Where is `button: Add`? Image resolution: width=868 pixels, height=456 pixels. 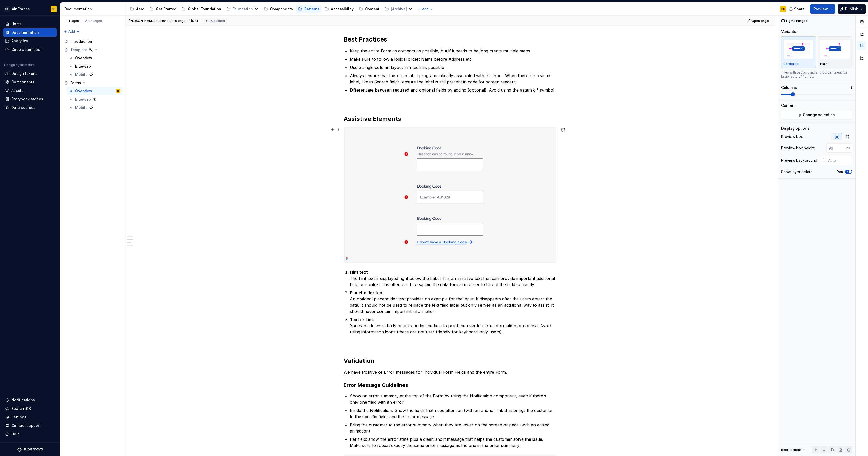
button: Add is located at coordinates (71, 32).